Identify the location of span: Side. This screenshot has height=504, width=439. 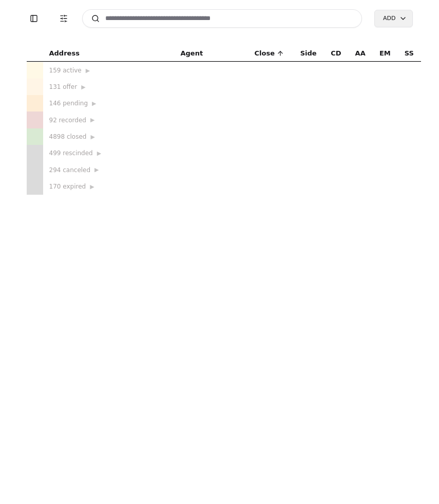
(309, 53).